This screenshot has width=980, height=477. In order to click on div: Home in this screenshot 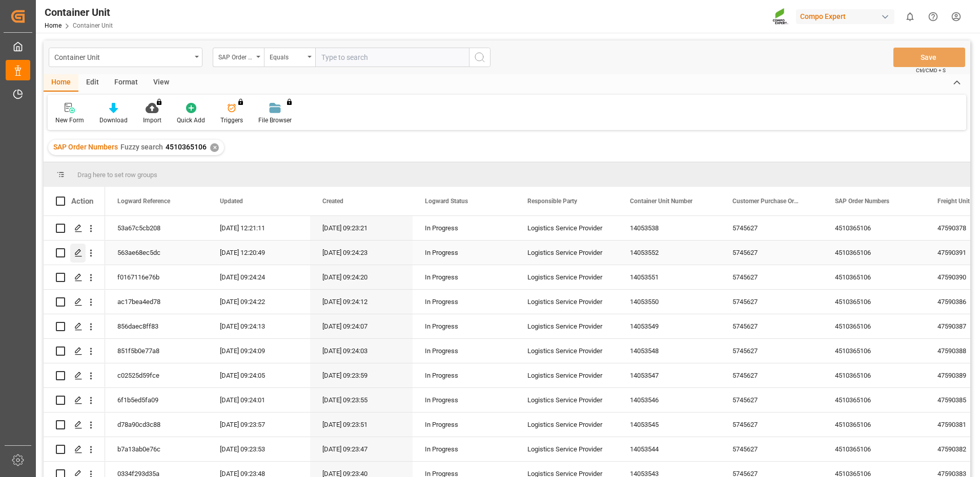, I will do `click(61, 83)`.